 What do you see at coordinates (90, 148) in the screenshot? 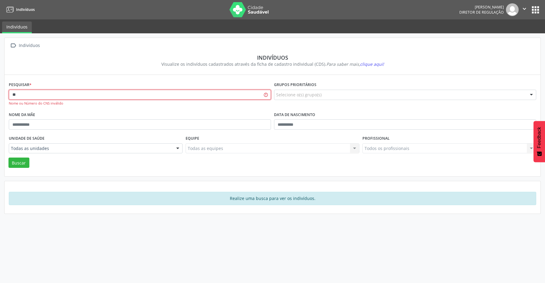
I see `span: Todas as unidades` at bounding box center [90, 148].